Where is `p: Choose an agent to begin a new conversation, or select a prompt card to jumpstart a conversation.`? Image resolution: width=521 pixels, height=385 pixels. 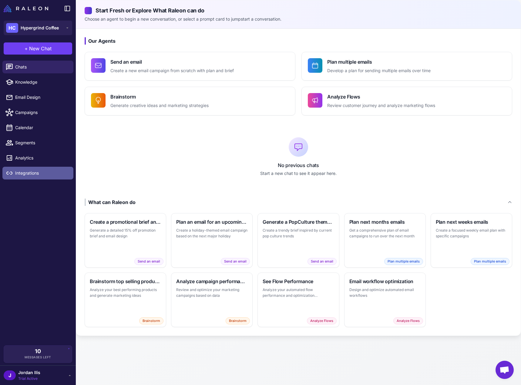 p: Choose an agent to begin a new conversation, or select a prompt card to jumpstart a conversation. is located at coordinates (298, 19).